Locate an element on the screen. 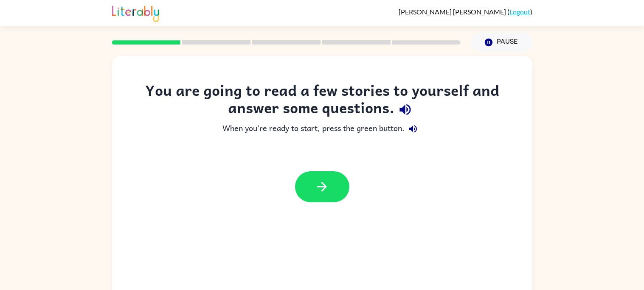 This screenshot has width=644, height=290. div: When you're ready to start, press the green button. is located at coordinates (322, 129).